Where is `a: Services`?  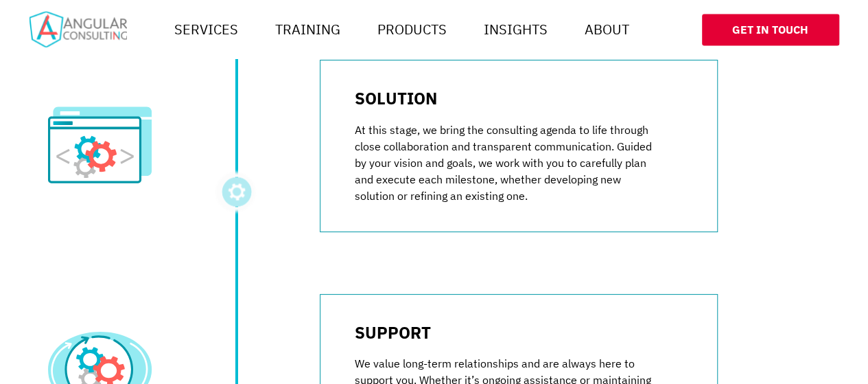
a: Services is located at coordinates (206, 30).